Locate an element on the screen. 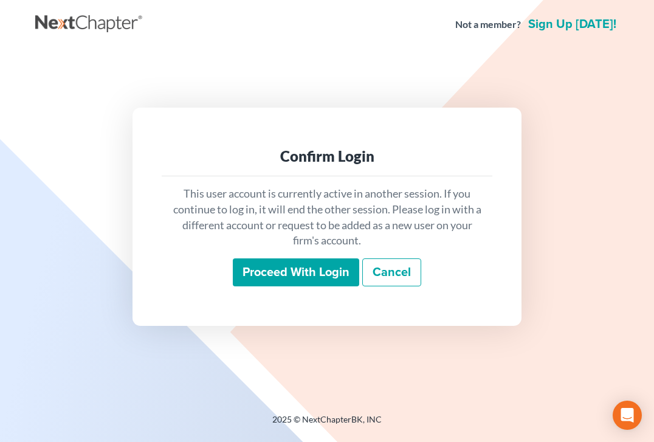  div: Open Intercom Messenger is located at coordinates (627, 415).